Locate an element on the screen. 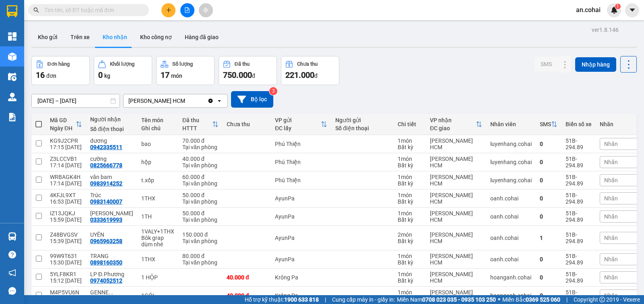  input: Tìm tên, số ĐT hoặc mã đơn is located at coordinates (92, 10).